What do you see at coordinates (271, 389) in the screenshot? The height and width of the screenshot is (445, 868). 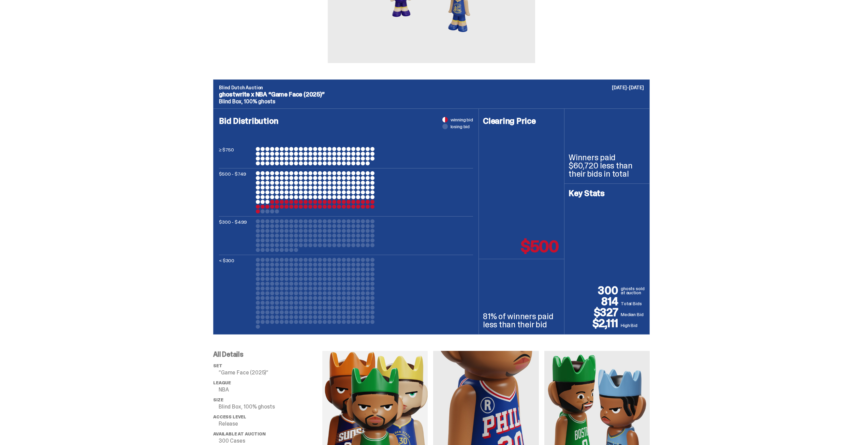 I see `p: NBA` at bounding box center [271, 389].